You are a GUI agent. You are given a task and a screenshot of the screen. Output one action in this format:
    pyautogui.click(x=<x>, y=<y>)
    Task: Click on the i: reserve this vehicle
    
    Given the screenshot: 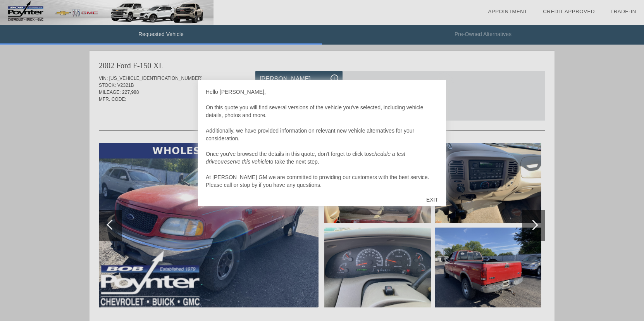 What is the action you would take?
    pyautogui.click(x=246, y=162)
    